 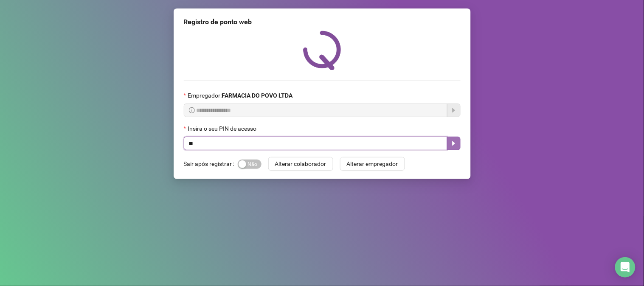 What do you see at coordinates (192, 111) in the screenshot?
I see `span: info-circle` at bounding box center [192, 111].